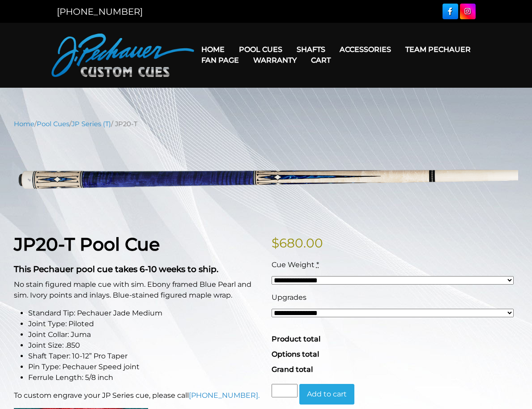 This screenshot has height=409, width=532. Describe the element at coordinates (91, 124) in the screenshot. I see `a: JP Series (T)` at that location.